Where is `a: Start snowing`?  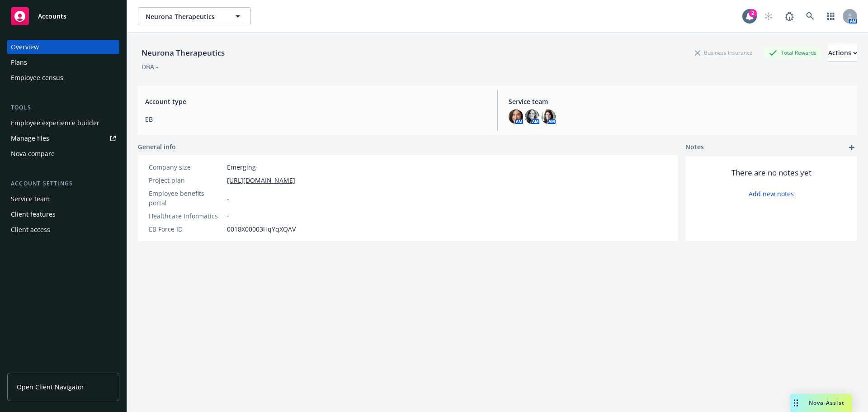
a: Start snowing is located at coordinates (768, 16).